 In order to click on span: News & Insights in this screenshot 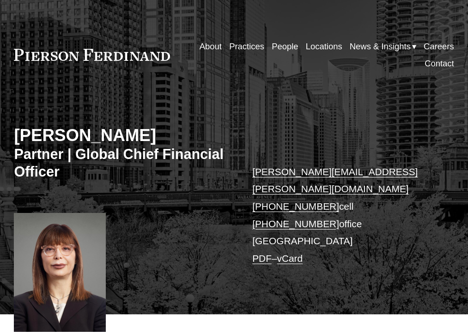, I will do `click(380, 46)`.